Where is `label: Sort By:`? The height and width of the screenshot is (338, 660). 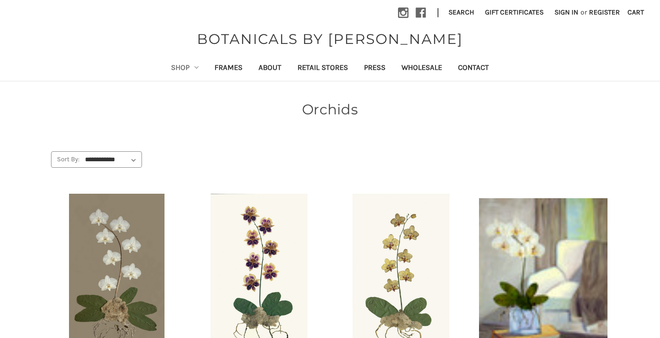 label: Sort By: is located at coordinates (65, 159).